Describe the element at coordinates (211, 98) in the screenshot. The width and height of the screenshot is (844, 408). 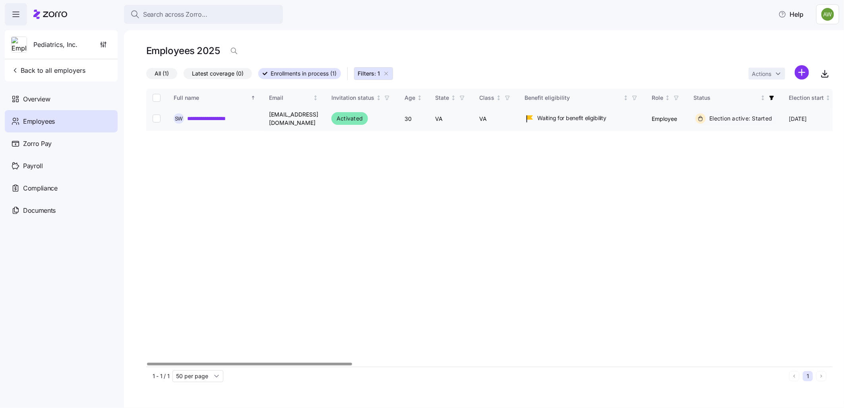
I see `div: Full name` at that location.